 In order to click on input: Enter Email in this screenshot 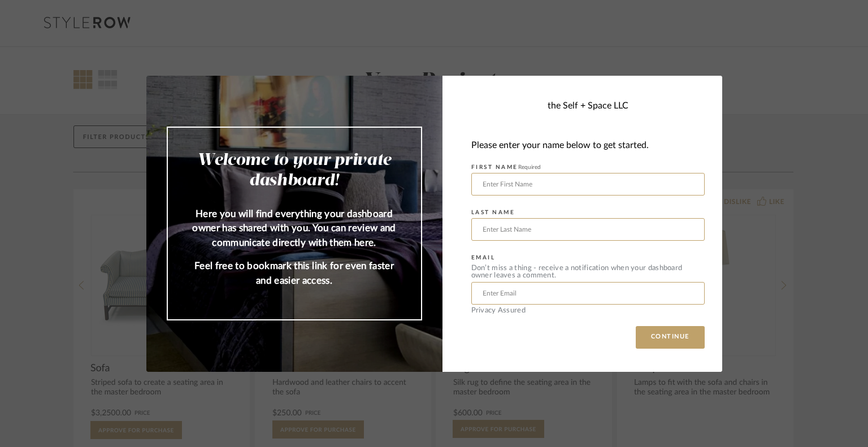, I will do `click(587, 293)`.